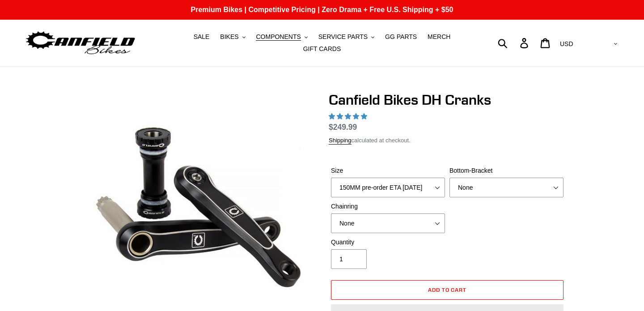 The width and height of the screenshot is (644, 311). I want to click on a: MERCH, so click(439, 37).